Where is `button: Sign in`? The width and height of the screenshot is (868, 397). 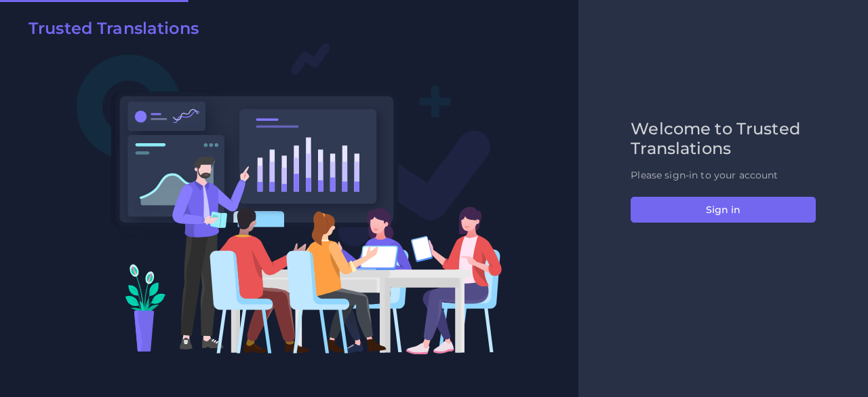 button: Sign in is located at coordinates (723, 210).